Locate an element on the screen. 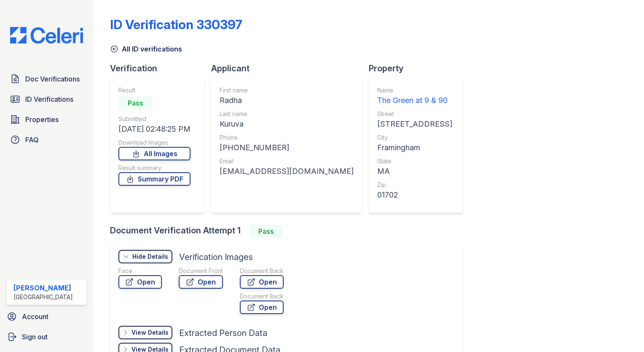 The image size is (644, 352). div: ID Verification 330397 is located at coordinates (176, 24).